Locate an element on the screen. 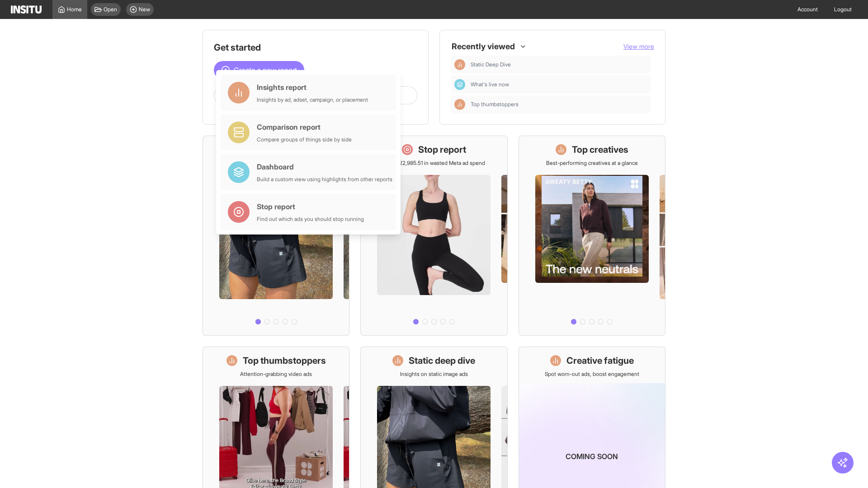 The width and height of the screenshot is (868, 488). p: Save £22,985.51 in wasted Meta ad spend is located at coordinates (434, 163).